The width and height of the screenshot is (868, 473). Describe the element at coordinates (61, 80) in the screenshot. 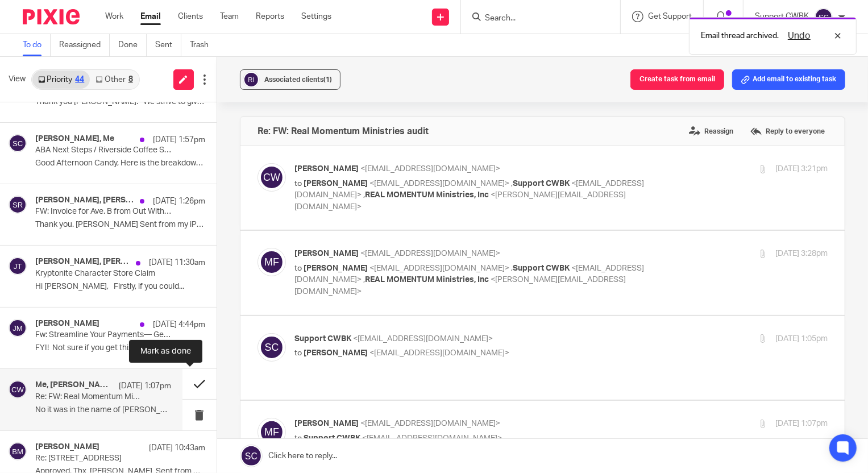

I see `a: Priority44` at that location.